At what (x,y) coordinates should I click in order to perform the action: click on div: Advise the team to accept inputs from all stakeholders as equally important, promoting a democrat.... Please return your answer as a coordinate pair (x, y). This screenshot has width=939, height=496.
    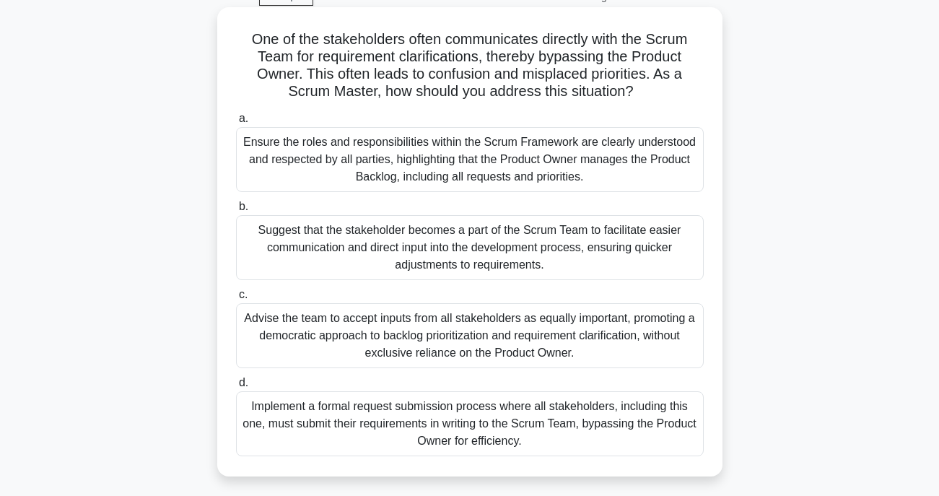
    Looking at the image, I should click on (470, 335).